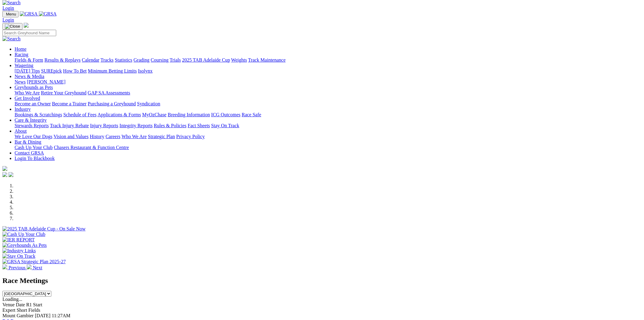 The width and height of the screenshot is (644, 320). What do you see at coordinates (29, 60) in the screenshot?
I see `a: Fields & Form` at bounding box center [29, 60].